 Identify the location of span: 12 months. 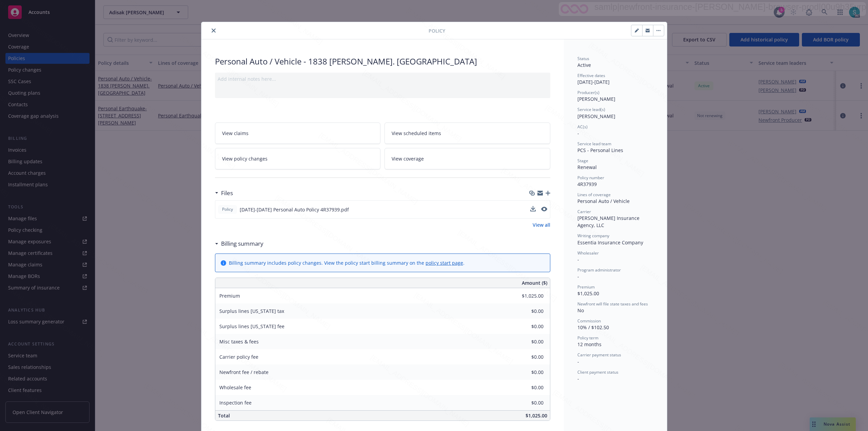
(589, 344).